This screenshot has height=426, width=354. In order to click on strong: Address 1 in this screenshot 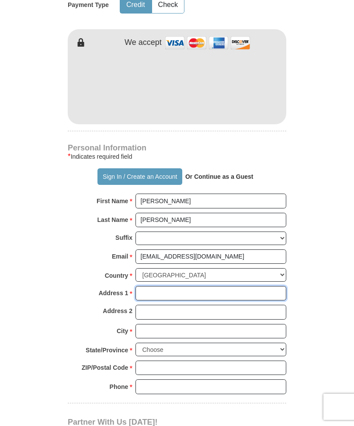, I will do `click(113, 293)`.